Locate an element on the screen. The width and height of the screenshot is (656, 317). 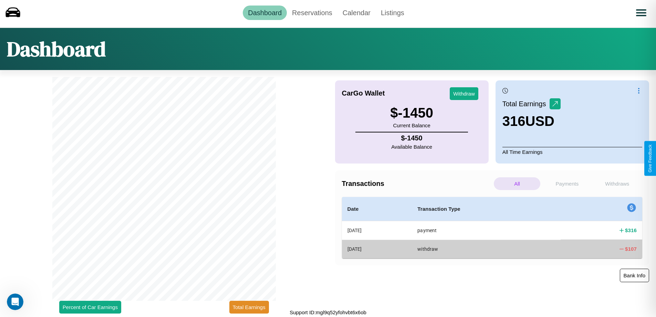
h4: $ 316 is located at coordinates (631, 230).